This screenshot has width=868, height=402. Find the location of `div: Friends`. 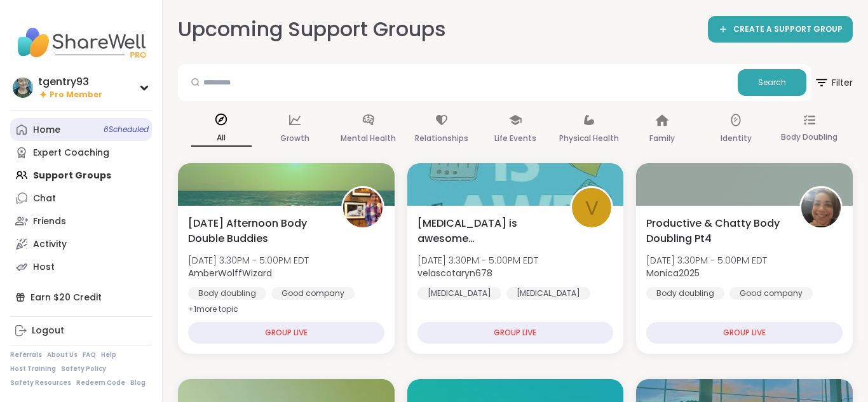

div: Friends is located at coordinates (50, 221).